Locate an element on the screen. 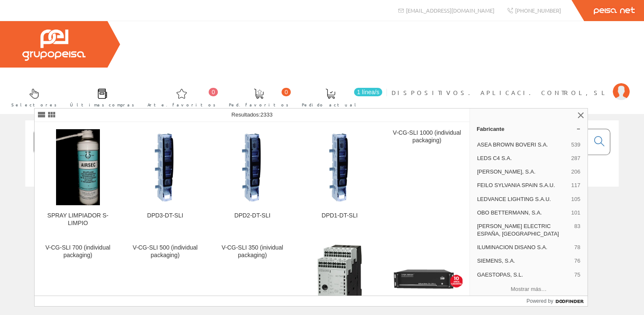 The height and width of the screenshot is (315, 644). a: SPRAY LIMPIADOR S-LIMPIO SPRAY LIMPIADOR S-LIMPIO is located at coordinates (78, 179).